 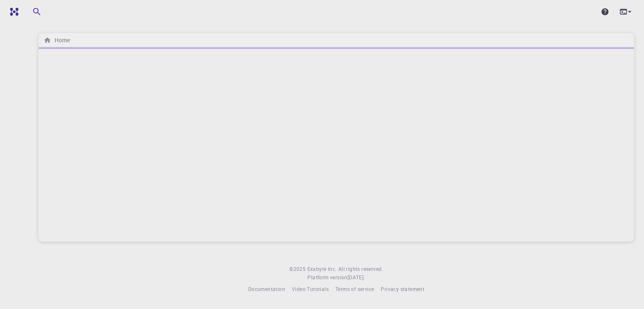 I want to click on span: Platform version, so click(x=327, y=278).